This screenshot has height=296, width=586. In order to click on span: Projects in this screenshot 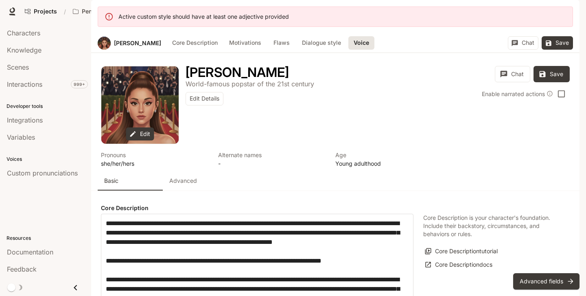, I will do `click(45, 11)`.